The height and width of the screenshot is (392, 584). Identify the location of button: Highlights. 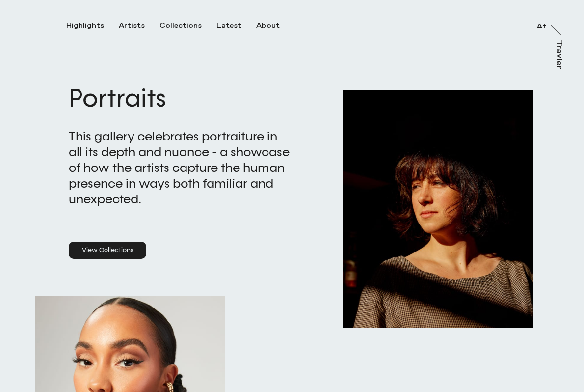
(92, 25).